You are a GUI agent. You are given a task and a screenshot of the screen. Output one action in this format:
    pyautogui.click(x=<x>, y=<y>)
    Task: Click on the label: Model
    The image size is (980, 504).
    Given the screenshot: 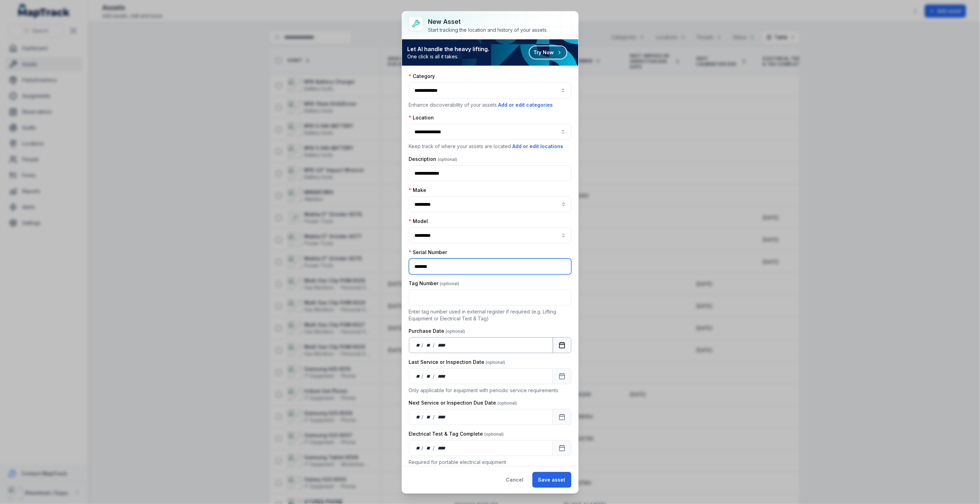 What is the action you would take?
    pyautogui.click(x=418, y=222)
    